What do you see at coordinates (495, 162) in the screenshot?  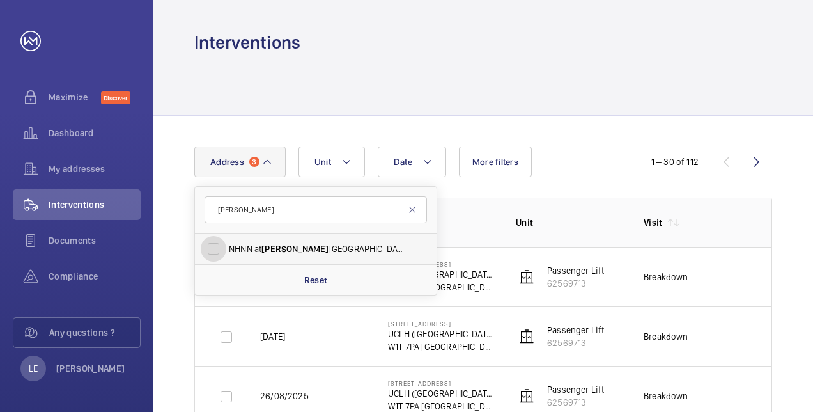 I see `span: More filters` at bounding box center [495, 162].